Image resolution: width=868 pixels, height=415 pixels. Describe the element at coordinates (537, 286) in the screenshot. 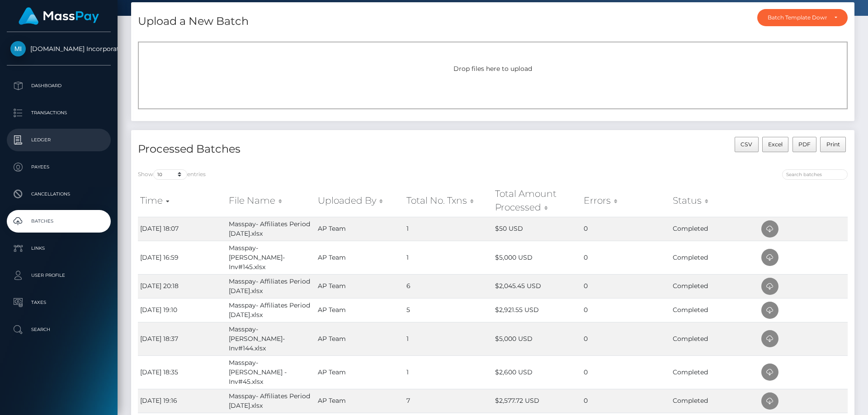

I see `td: $2,045.45 USD` at that location.